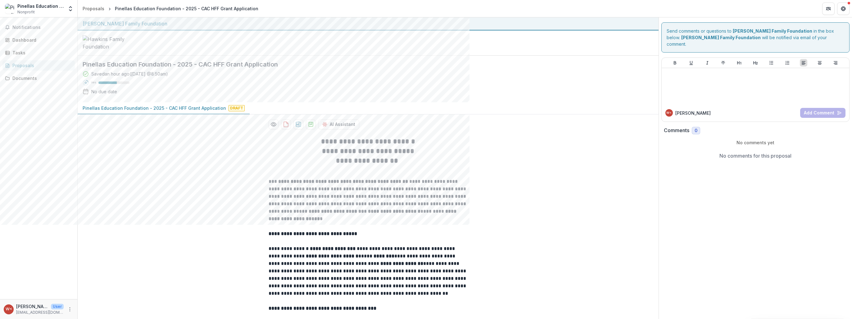 The height and width of the screenshot is (319, 852). What do you see at coordinates (274, 124) in the screenshot?
I see `button: Preview b91a6623-9e71-4382-819a-a7e5e1ce36ad-0.pdf` at bounding box center [274, 124].